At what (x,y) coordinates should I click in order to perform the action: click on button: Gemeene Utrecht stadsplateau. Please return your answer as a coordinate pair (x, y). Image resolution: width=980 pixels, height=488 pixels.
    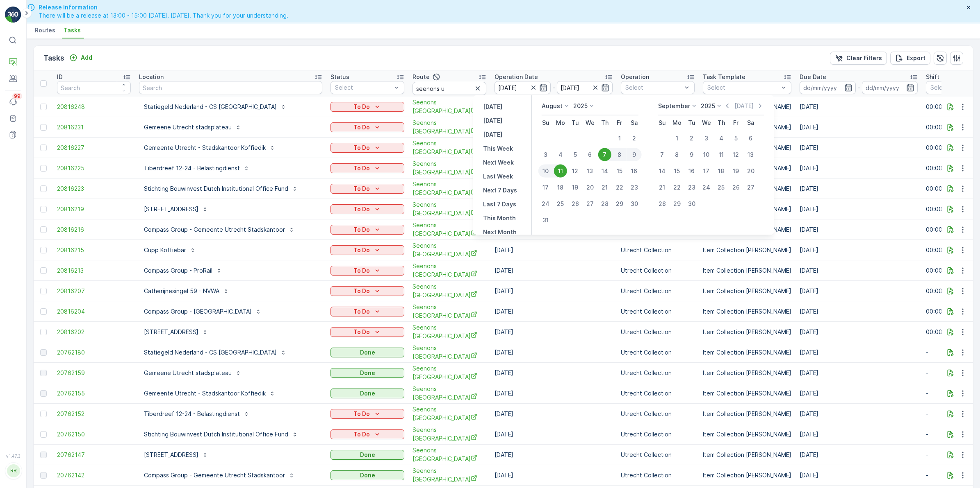
    Looking at the image, I should click on (193, 127).